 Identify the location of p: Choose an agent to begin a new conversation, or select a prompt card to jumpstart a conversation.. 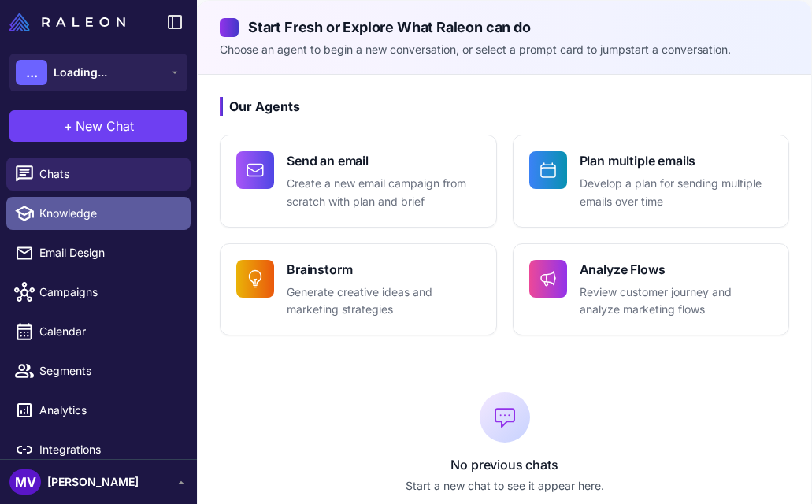
(504, 50).